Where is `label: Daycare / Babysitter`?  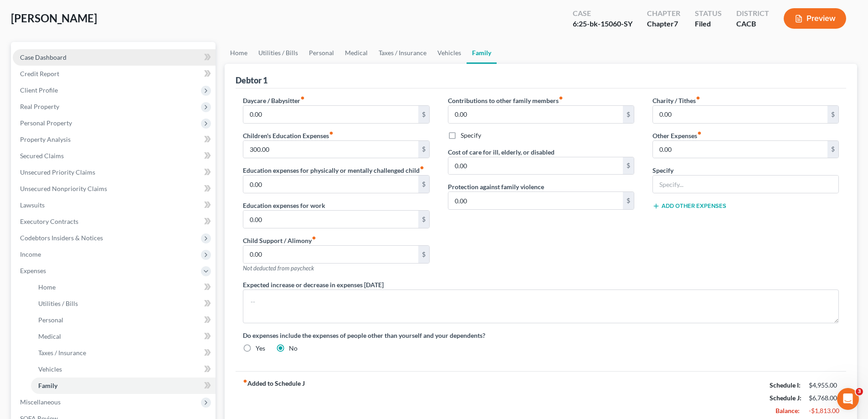
label: Daycare / Babysitter is located at coordinates (274, 100).